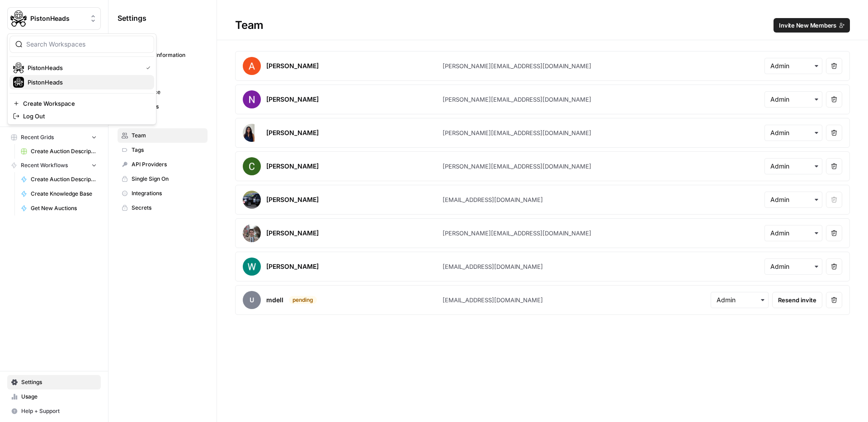 This screenshot has width=868, height=422. Describe the element at coordinates (37, 137) in the screenshot. I see `span: Recent Grids` at that location.